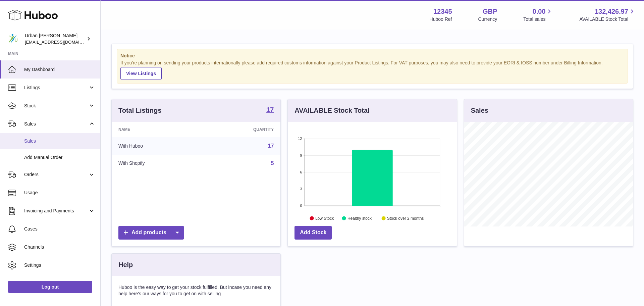  What do you see at coordinates (60, 70) in the screenshot?
I see `span: My Dashboard` at bounding box center [60, 70].